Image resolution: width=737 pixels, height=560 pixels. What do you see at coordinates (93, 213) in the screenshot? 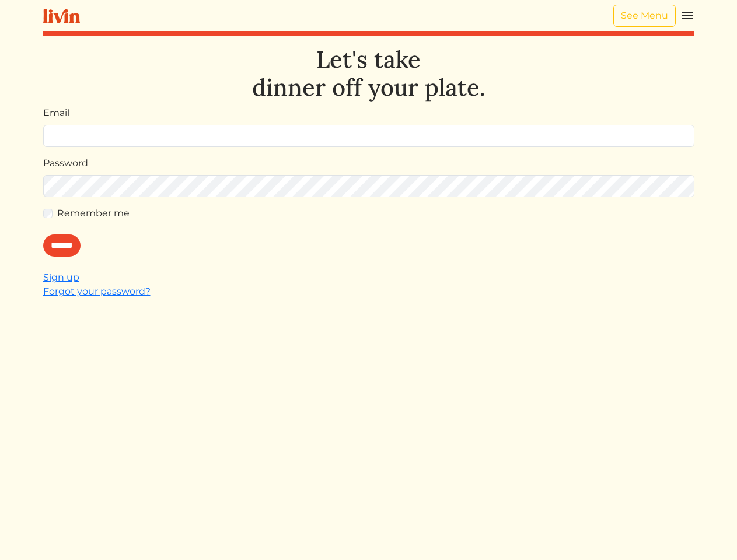
I see `label: Remember me` at bounding box center [93, 213].